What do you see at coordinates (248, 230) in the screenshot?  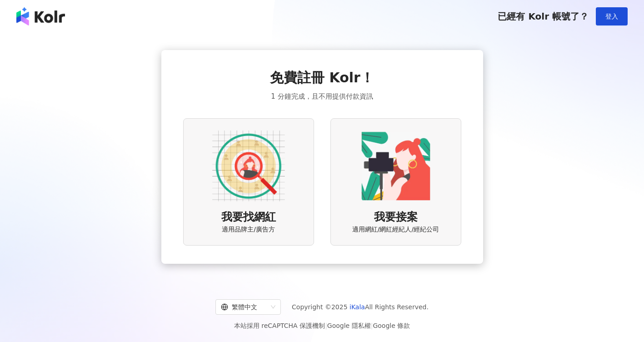 I see `span: 適用品牌主/廣告方` at bounding box center [248, 230].